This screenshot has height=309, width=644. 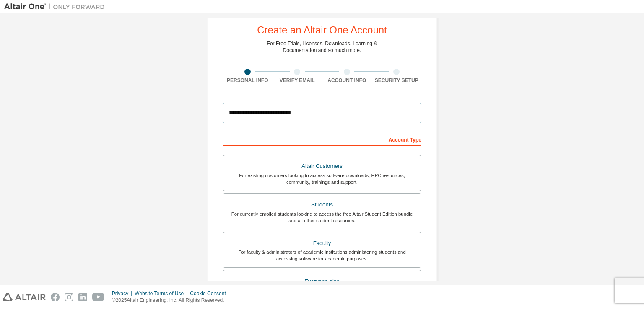 I want to click on div: Create an Altair One Account, so click(x=322, y=30).